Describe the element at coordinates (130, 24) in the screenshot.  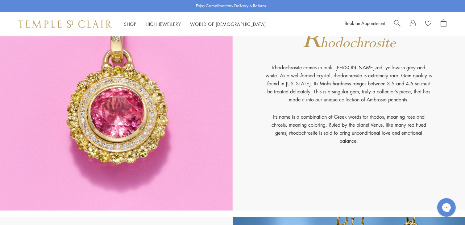
I see `a: ShopShop` at that location.